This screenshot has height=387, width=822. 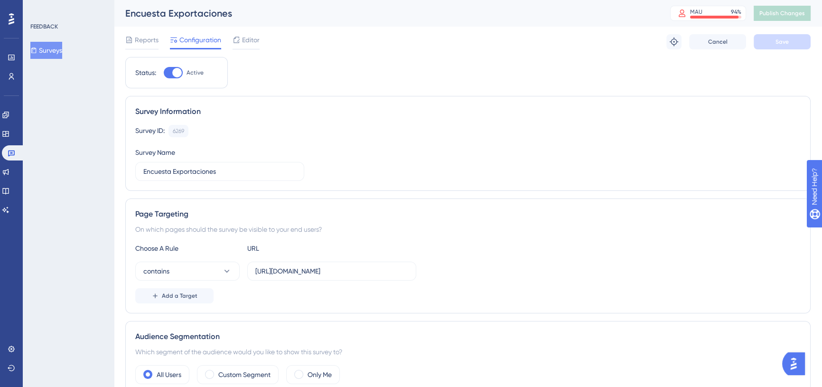 What do you see at coordinates (718, 42) in the screenshot?
I see `span: Cancel` at bounding box center [718, 42].